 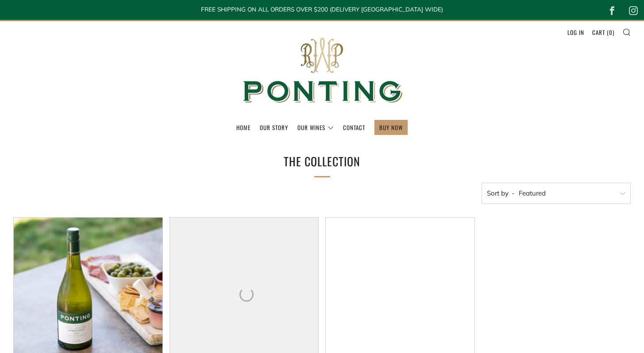 What do you see at coordinates (316, 127) in the screenshot?
I see `a: Our Wines` at bounding box center [316, 127].